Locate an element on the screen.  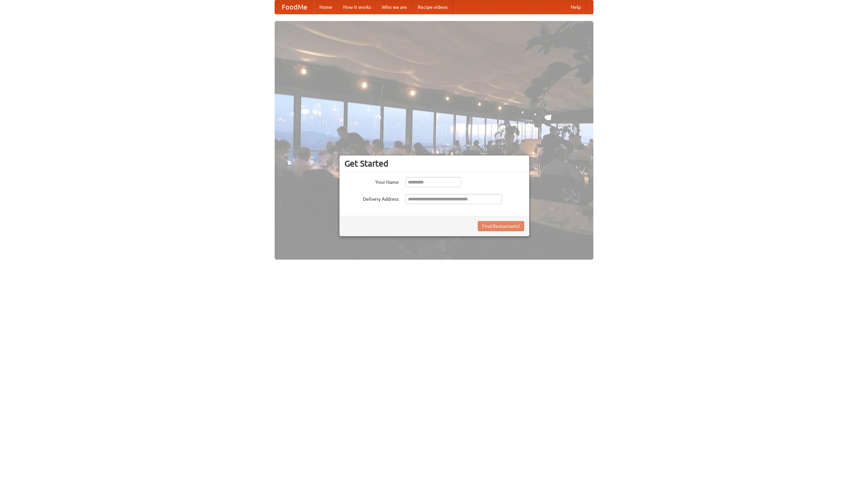
a: Recipe videos is located at coordinates (433, 7).